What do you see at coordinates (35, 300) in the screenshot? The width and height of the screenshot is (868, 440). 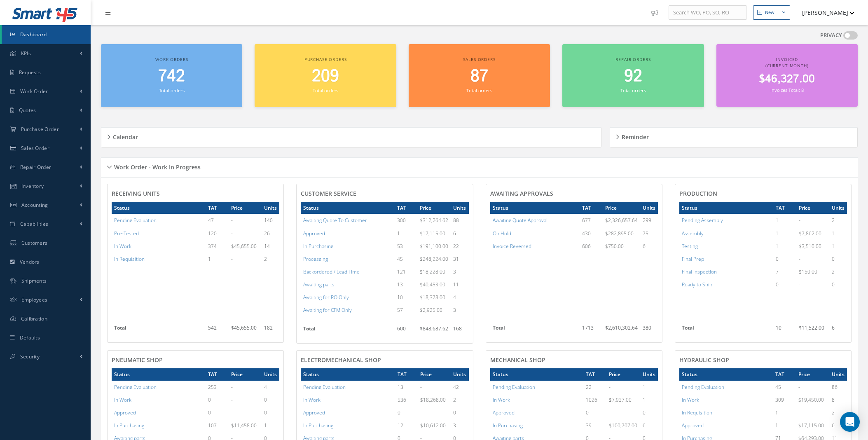 I see `span: Employees` at bounding box center [35, 300].